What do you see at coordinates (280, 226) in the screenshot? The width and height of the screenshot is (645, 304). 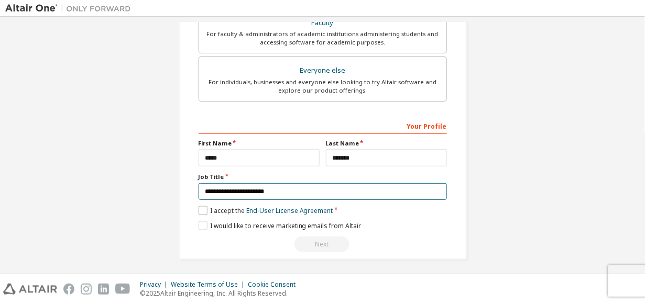 I see `label: I would like to receive marketing emails from Altair` at bounding box center [280, 226].